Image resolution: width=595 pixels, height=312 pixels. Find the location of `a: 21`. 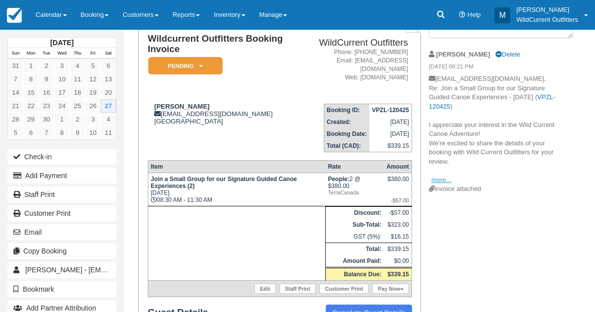

a: 21 is located at coordinates (15, 106).